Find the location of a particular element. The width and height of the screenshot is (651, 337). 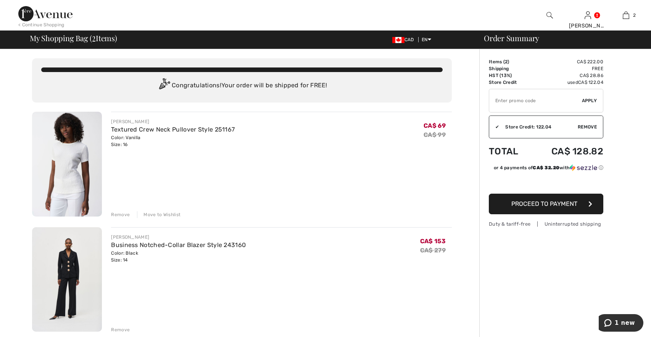

div: Congratulations! Your order will be shipped for FREE! is located at coordinates (242, 86).